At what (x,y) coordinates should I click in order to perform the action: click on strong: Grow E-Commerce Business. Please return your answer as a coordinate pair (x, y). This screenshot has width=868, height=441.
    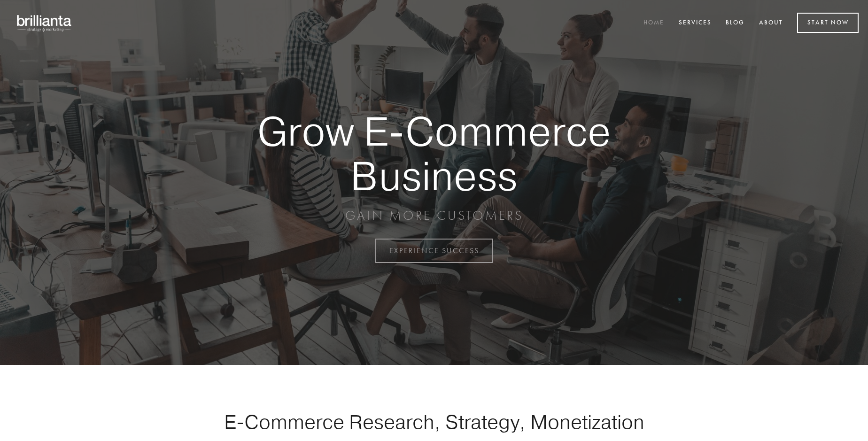
    Looking at the image, I should click on (434, 153).